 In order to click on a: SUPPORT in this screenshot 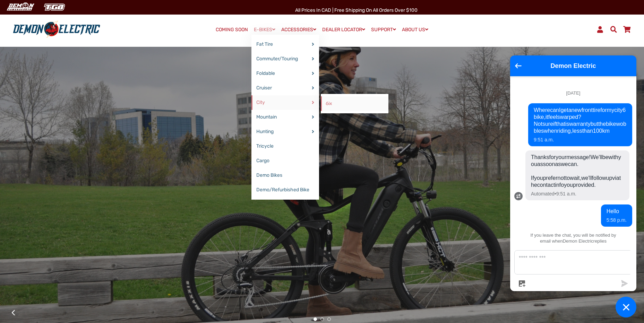, I will do `click(384, 29)`.